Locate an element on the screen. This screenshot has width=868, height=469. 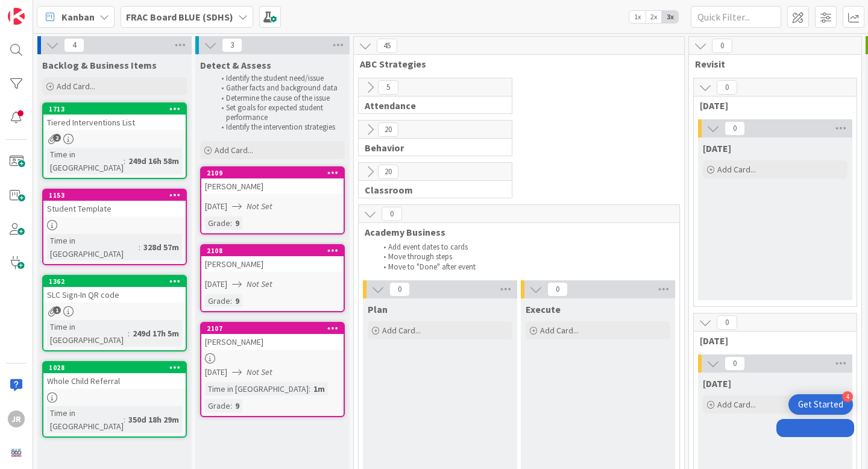
div: 1713 is located at coordinates (117, 109).